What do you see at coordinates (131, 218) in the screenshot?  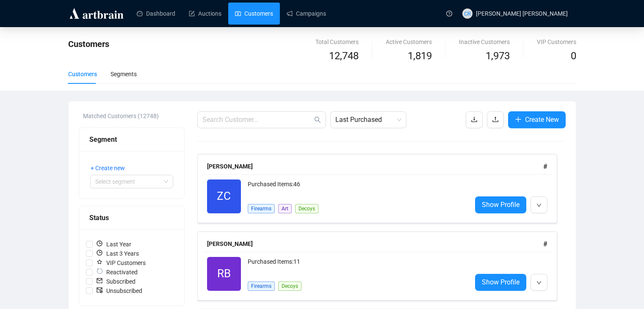 I see `div: Status` at bounding box center [131, 218].